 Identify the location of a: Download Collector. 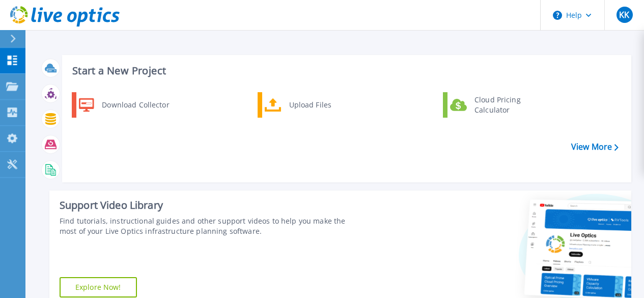
(123, 105).